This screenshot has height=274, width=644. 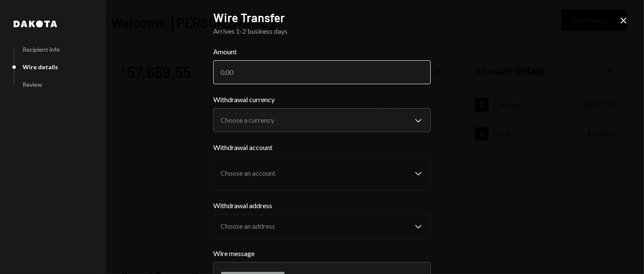 What do you see at coordinates (40, 67) in the screenshot?
I see `div: Wire details` at bounding box center [40, 67].